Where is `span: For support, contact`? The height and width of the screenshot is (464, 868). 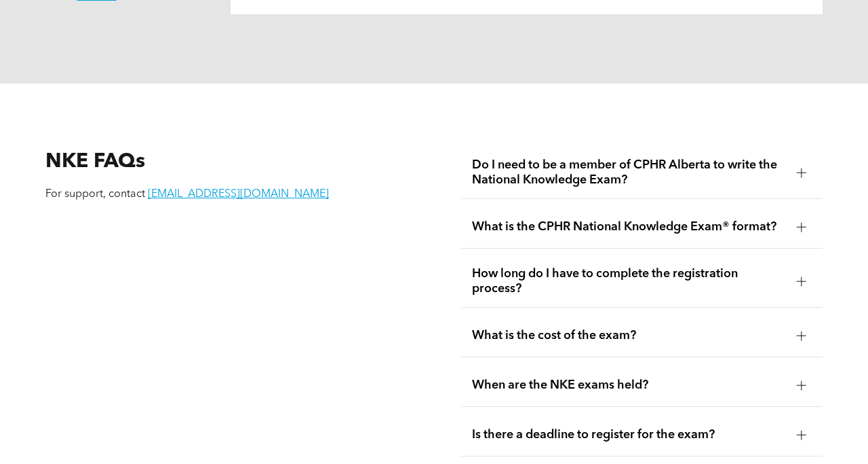 span: For support, contact is located at coordinates (95, 194).